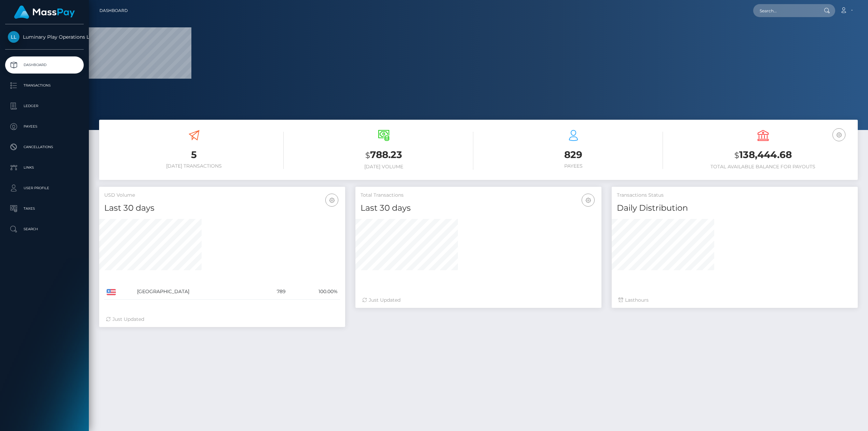  I want to click on h3: 829, so click(573, 154).